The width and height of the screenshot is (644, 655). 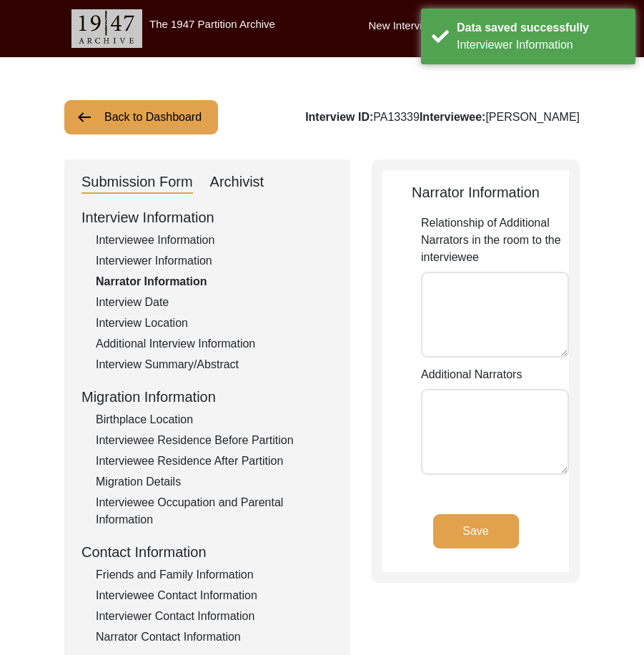 I want to click on div: Interview Information, so click(x=208, y=218).